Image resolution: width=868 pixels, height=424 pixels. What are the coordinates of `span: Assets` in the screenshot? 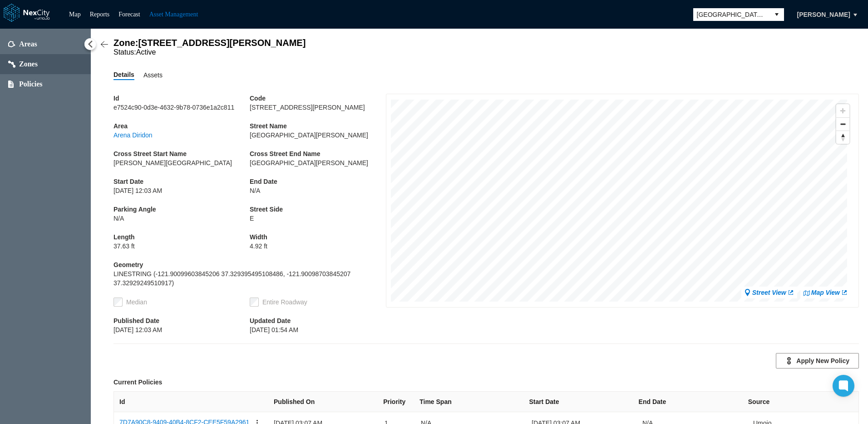 It's located at (153, 75).